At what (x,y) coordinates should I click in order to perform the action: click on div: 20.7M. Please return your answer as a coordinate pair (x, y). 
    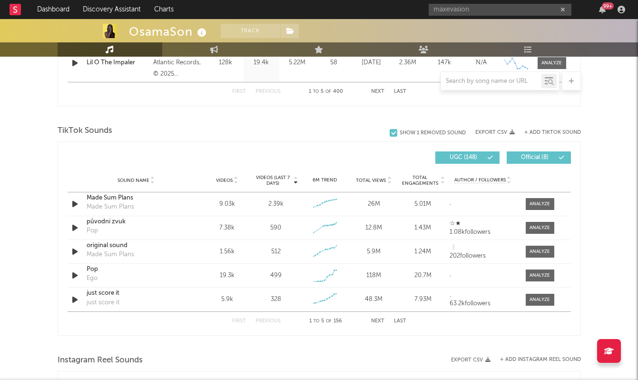
    Looking at the image, I should click on (423, 276).